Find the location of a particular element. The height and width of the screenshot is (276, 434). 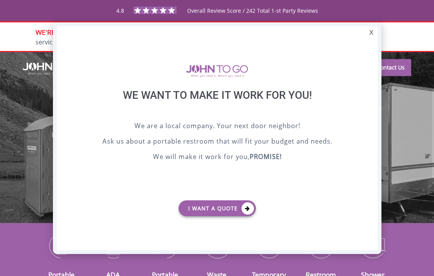

img: logo of viptogo is located at coordinates (217, 71).